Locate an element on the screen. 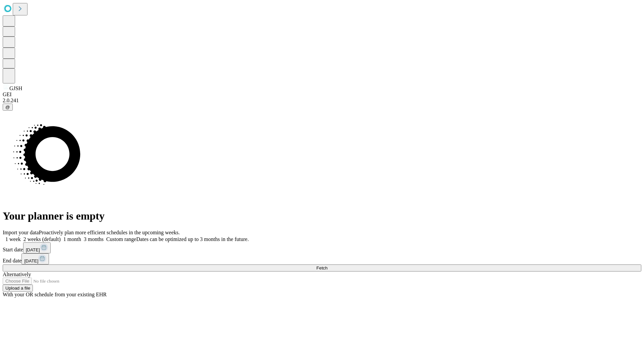 Image resolution: width=644 pixels, height=362 pixels. button: Upload a file is located at coordinates (18, 288).